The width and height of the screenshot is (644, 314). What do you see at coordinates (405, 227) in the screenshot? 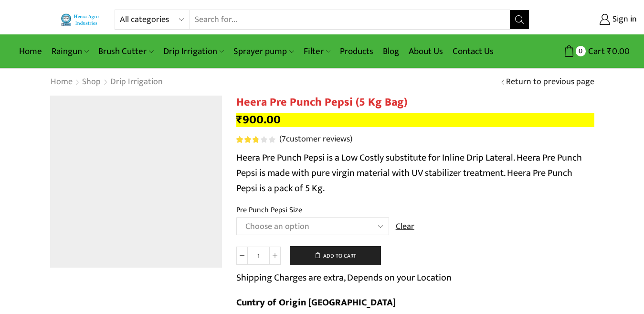
I see `a: Clear options` at bounding box center [405, 227].